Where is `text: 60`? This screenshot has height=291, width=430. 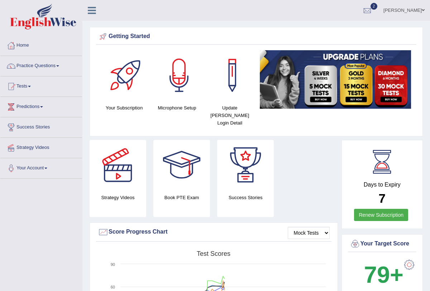 text: 60 is located at coordinates (113, 287).